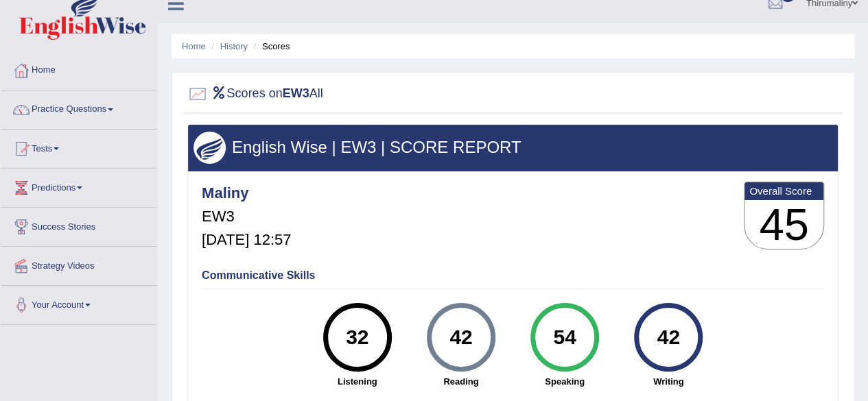 This screenshot has height=401, width=868. I want to click on a: Success Stories, so click(79, 225).